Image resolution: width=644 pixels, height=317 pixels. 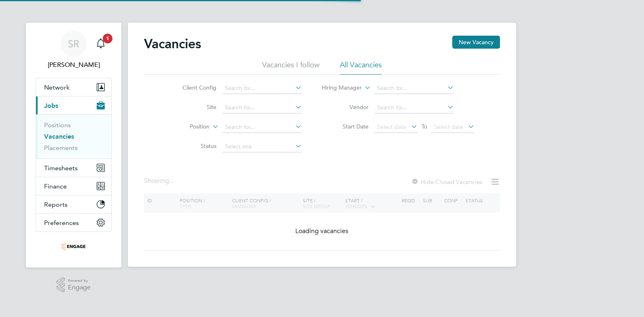 I want to click on nav: Main navigation, so click(x=74, y=145).